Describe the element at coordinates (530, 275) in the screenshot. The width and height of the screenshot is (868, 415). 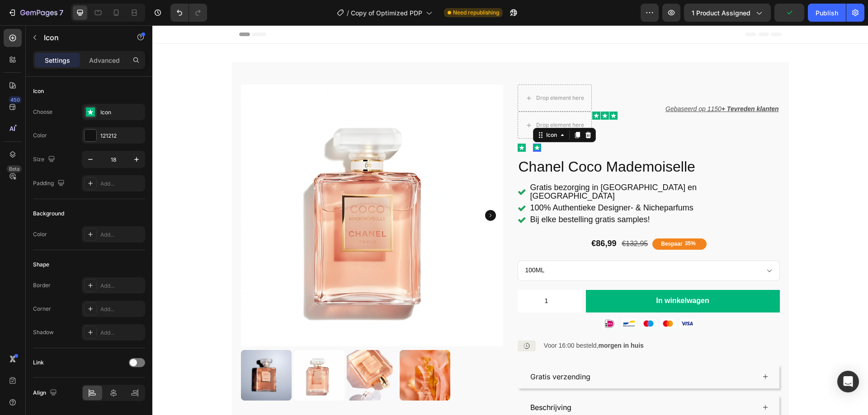
I see `div: In winkelwagen` at that location.